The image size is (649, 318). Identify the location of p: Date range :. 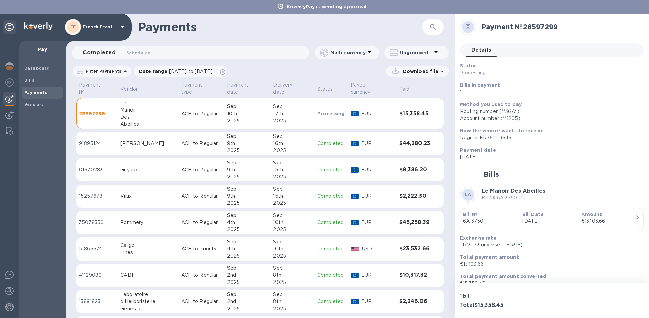
(178, 71).